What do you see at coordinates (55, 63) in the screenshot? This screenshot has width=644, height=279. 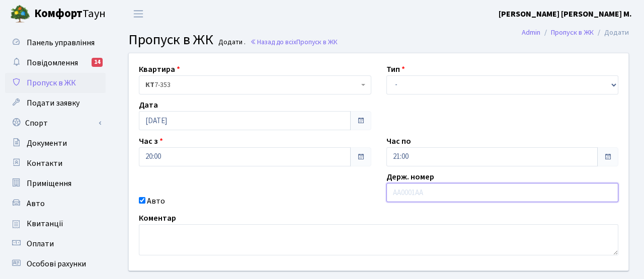 I see `a: Повідомлення14` at bounding box center [55, 63].